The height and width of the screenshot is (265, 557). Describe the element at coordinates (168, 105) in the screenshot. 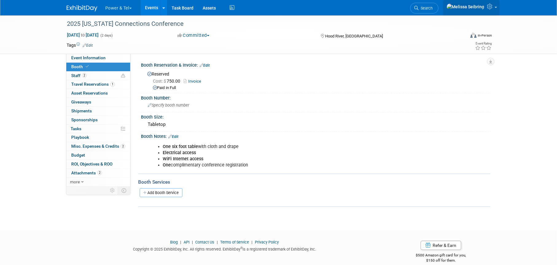

I see `span: Specify booth number` at that location.